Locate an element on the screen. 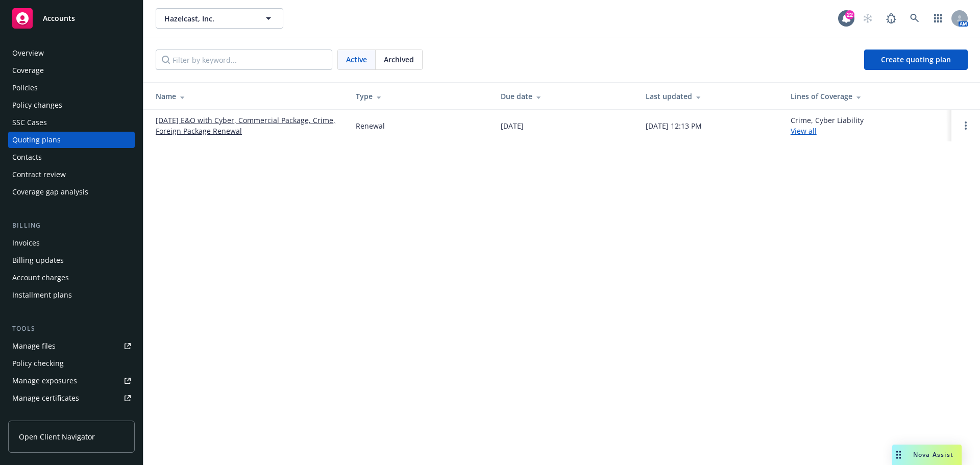  div: Manage claims is located at coordinates (38, 415).